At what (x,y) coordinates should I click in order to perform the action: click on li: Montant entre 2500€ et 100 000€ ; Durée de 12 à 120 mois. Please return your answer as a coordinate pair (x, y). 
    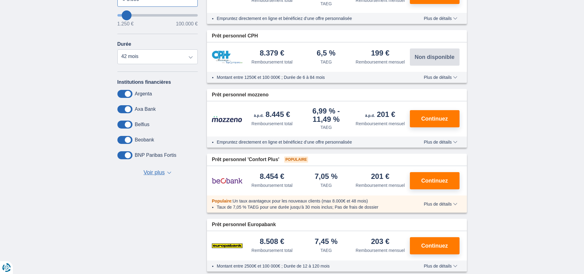
    Looking at the image, I should click on (311, 266).